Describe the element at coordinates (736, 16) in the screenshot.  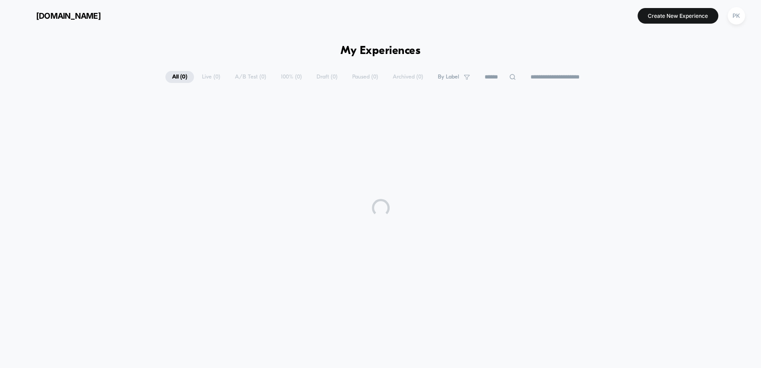
I see `div: PK` at that location.